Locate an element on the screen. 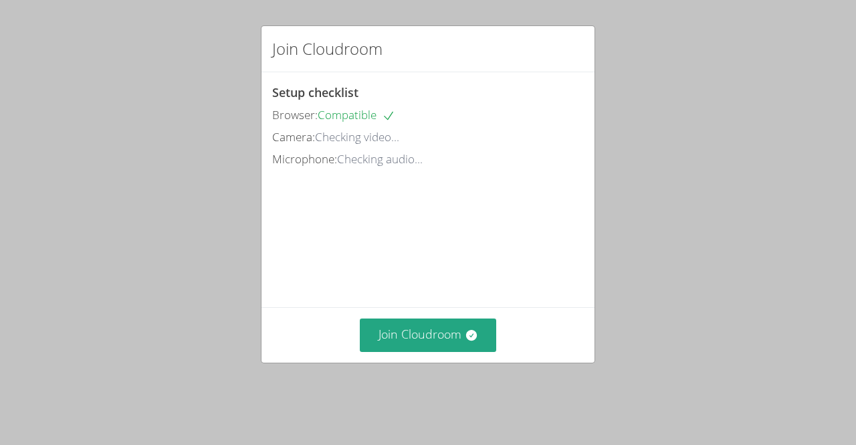  span: Setup checklist is located at coordinates (315, 92).